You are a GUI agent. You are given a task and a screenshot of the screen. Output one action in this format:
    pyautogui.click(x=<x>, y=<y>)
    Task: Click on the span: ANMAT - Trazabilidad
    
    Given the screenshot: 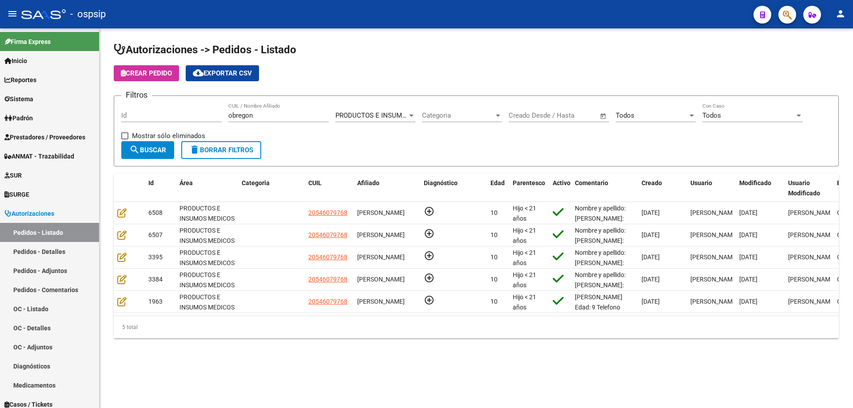 What is the action you would take?
    pyautogui.click(x=39, y=156)
    